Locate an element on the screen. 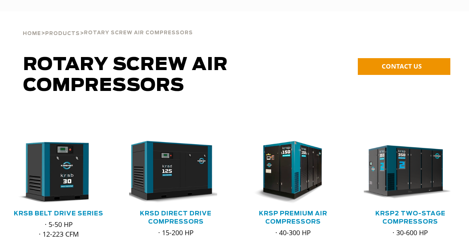 This screenshot has width=469, height=240. a: CONTACT US is located at coordinates (404, 66).